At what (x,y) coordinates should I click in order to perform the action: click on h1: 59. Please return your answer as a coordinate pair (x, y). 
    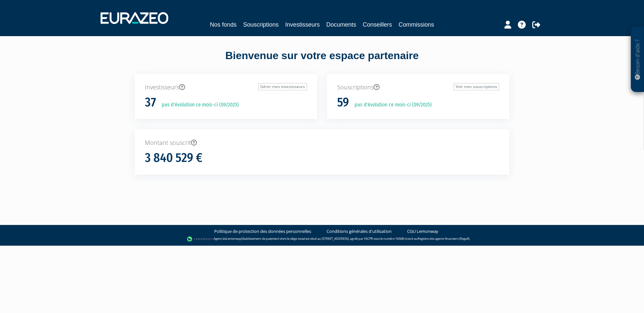
    Looking at the image, I should click on (343, 102).